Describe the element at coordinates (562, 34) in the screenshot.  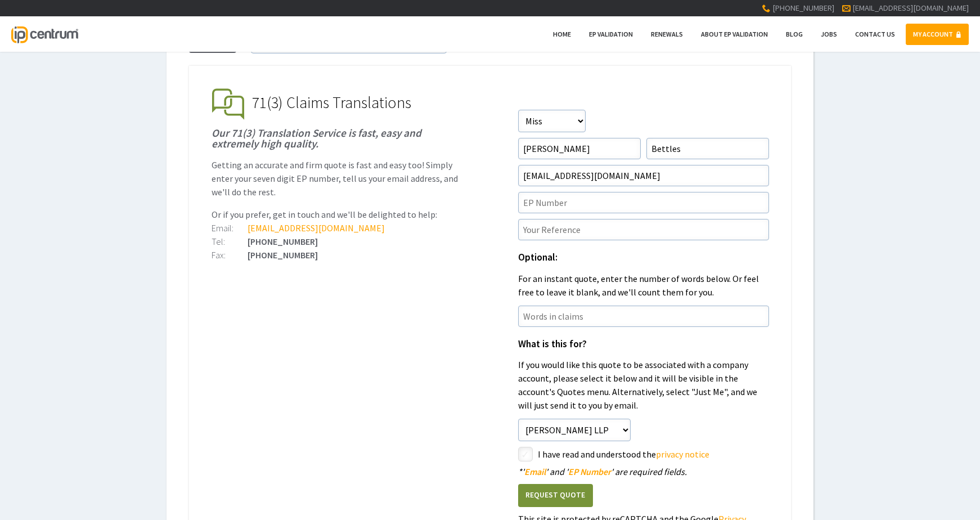
I see `a: Home` at that location.